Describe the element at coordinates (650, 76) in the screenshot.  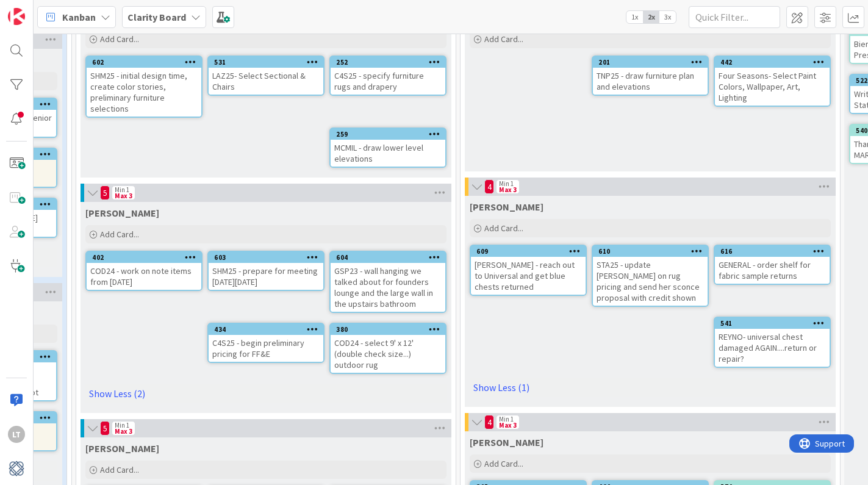
I see `div: 201TNP25 - draw furniture plan and elevations` at that location.